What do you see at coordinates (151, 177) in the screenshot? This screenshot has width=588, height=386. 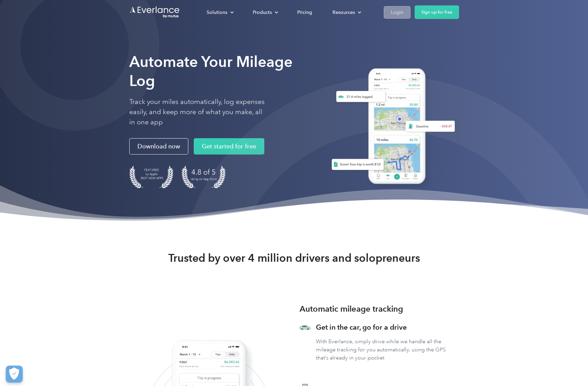 I see `img: Badge for Featured by Apple Best New Apps` at bounding box center [151, 177].